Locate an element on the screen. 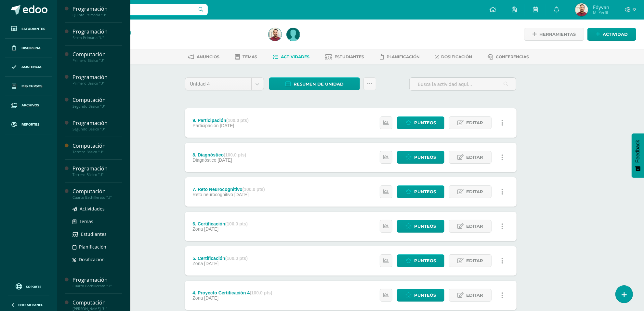 The width and height of the screenshot is (644, 311). div: Quinto Primaria "U" is located at coordinates (97, 15).